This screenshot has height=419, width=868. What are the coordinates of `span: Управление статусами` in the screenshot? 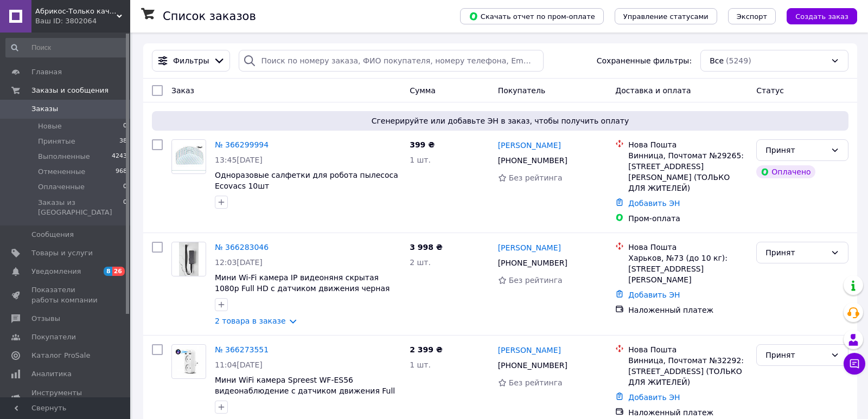 It's located at (665, 16).